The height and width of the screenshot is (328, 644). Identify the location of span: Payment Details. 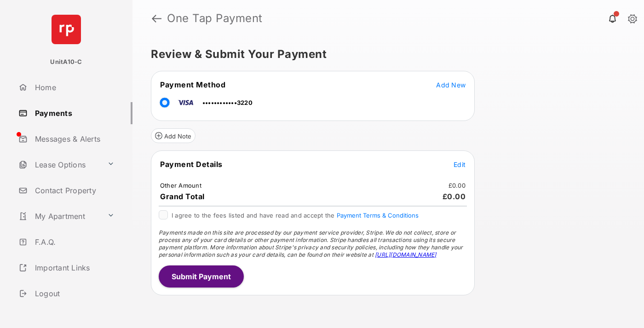
(191, 164).